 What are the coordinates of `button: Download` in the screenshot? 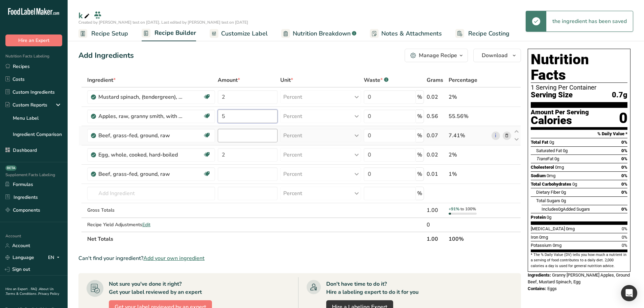 It's located at (497, 55).